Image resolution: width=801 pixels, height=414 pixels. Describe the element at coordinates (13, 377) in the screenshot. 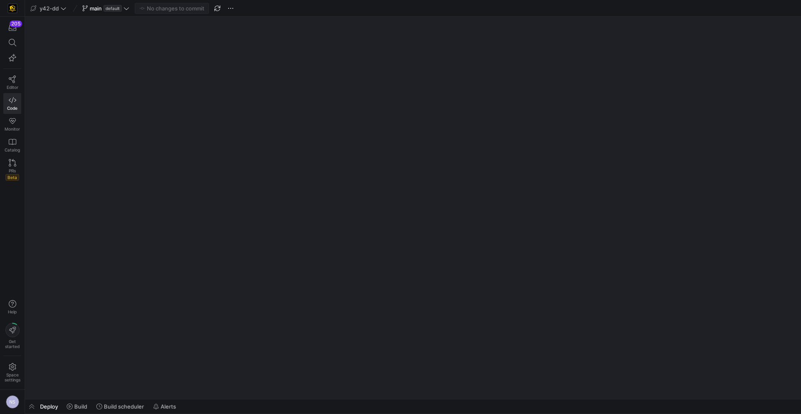

I see `span: Space settings` at that location.